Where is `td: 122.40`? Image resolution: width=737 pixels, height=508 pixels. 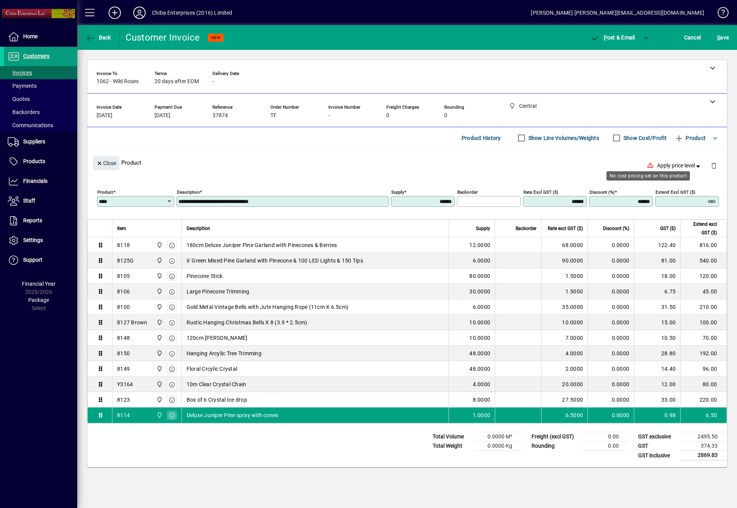
td: 122.40 is located at coordinates (657, 245).